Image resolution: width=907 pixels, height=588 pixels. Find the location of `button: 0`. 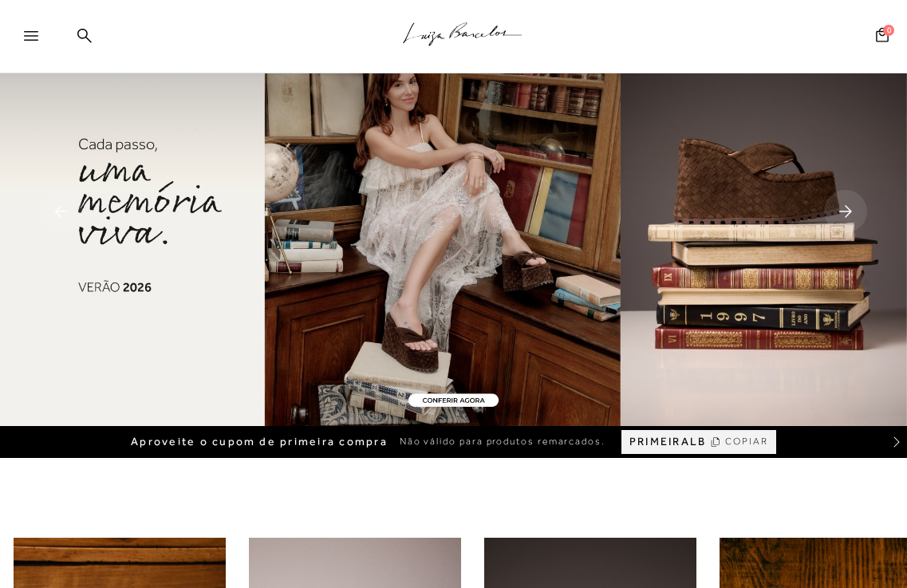

button: 0 is located at coordinates (883, 37).